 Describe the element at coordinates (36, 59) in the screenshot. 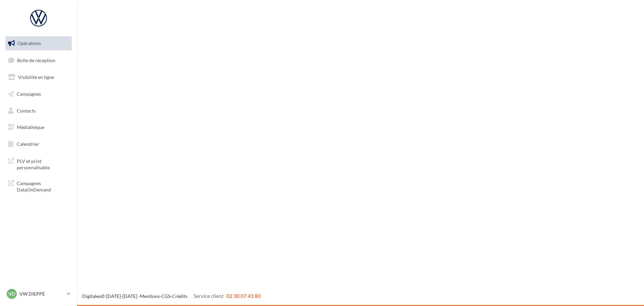

I see `span: Boîte de réception` at that location.